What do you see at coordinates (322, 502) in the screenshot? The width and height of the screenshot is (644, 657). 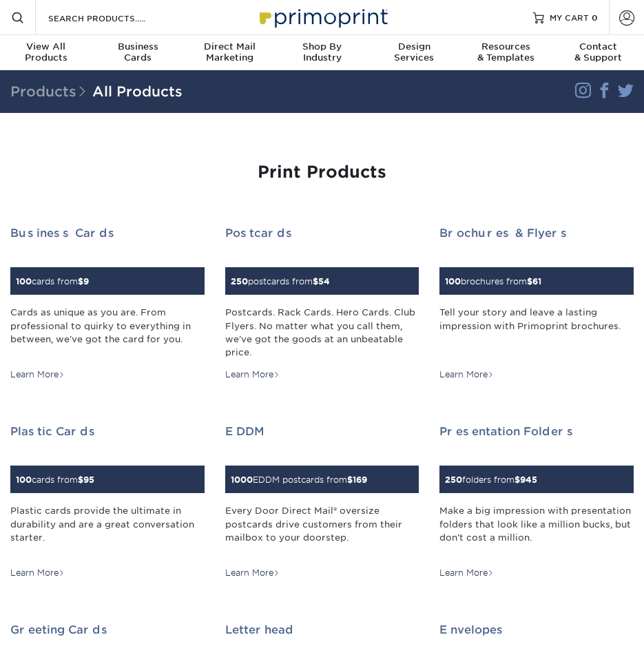 I see `a: EDDM 1000EDDM postcards from$169 Every Door Direct Mail® oversize postcards drive customers from ...` at bounding box center [322, 502].